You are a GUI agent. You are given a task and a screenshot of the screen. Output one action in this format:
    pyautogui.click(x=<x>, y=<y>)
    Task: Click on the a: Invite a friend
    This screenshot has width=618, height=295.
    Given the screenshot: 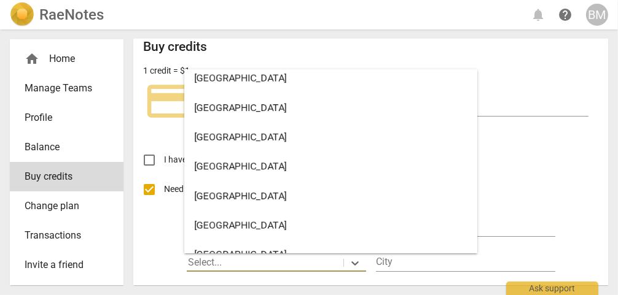 What is the action you would take?
    pyautogui.click(x=66, y=265)
    